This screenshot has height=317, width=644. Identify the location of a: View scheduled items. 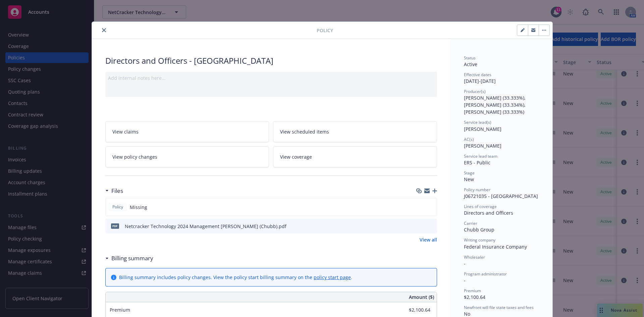
(355, 131).